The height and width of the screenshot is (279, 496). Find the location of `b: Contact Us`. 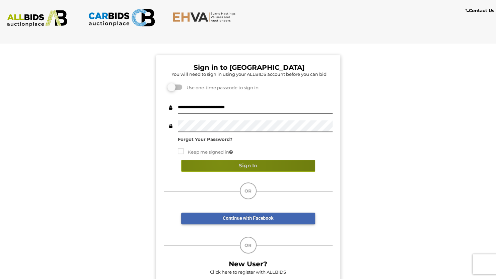

b: Contact Us is located at coordinates (480, 10).